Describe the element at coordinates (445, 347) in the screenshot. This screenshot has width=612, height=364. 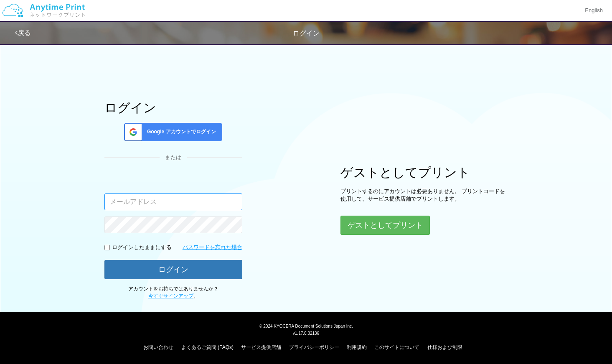
I see `a: 仕様および制限` at that location.